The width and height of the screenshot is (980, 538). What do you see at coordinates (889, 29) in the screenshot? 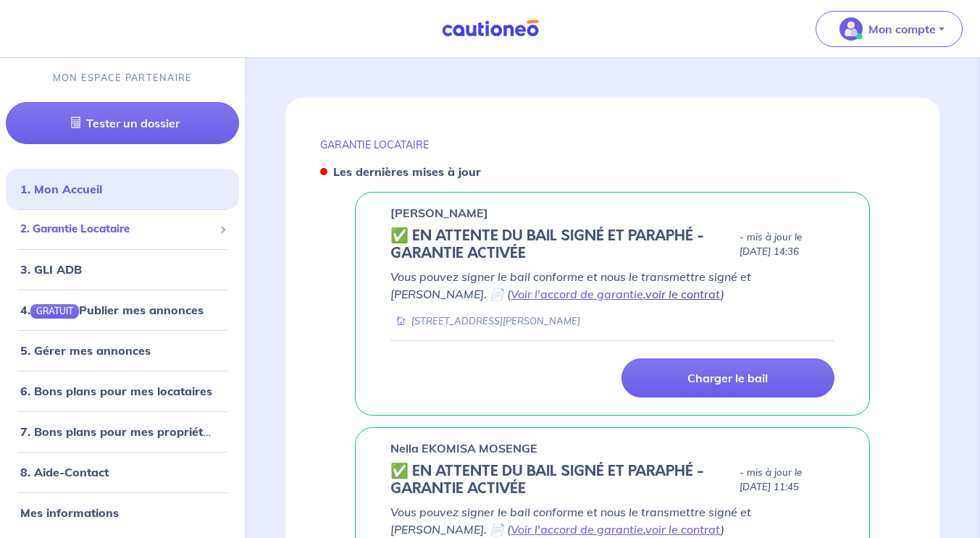
I see `button: illu_account_valid_menu.svgMon compte` at bounding box center [889, 29].